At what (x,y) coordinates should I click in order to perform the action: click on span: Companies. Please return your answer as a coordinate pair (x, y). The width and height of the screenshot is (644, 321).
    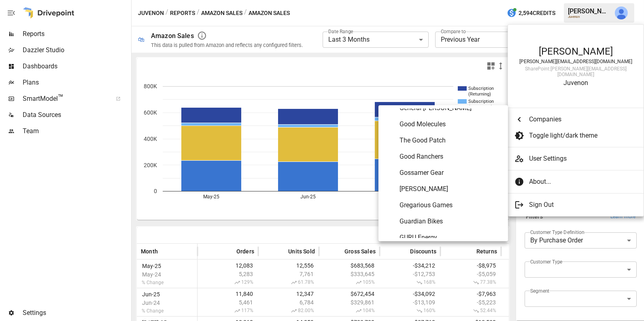
    Looking at the image, I should click on (580, 119).